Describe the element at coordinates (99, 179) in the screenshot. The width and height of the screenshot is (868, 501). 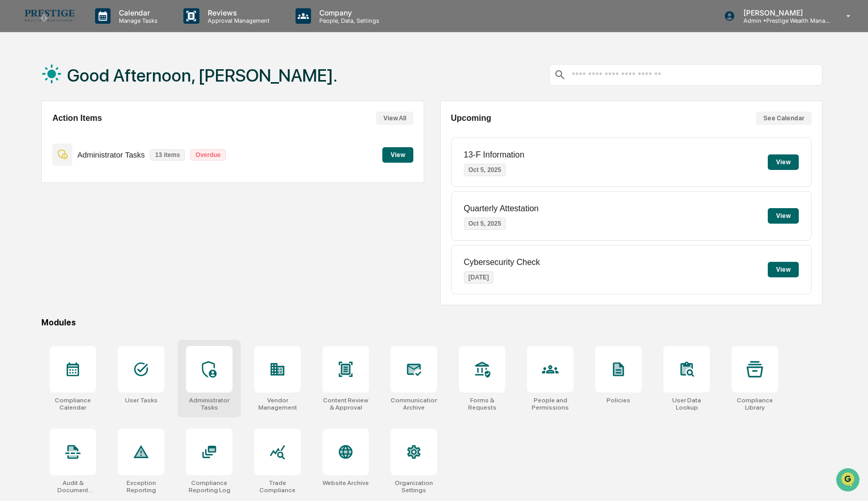
I see `a: Powered byPylon` at that location.